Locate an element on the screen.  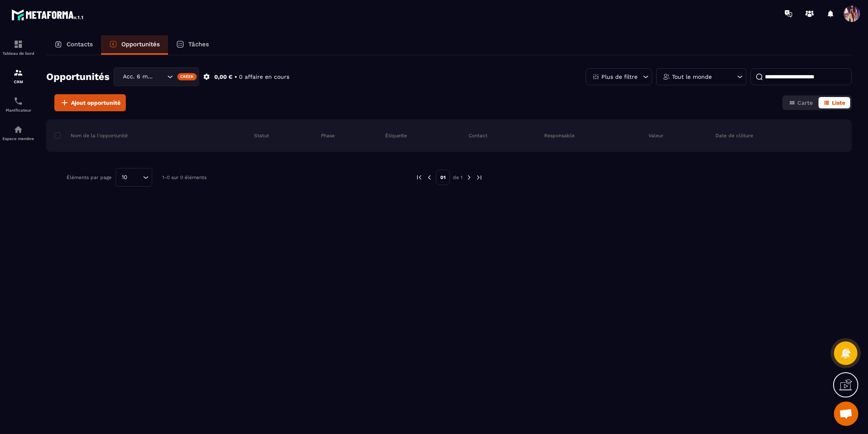
p: 01 is located at coordinates (443, 177).